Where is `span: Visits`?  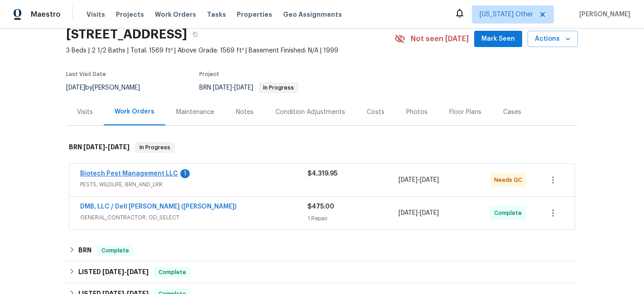 span: Visits is located at coordinates (96, 14).